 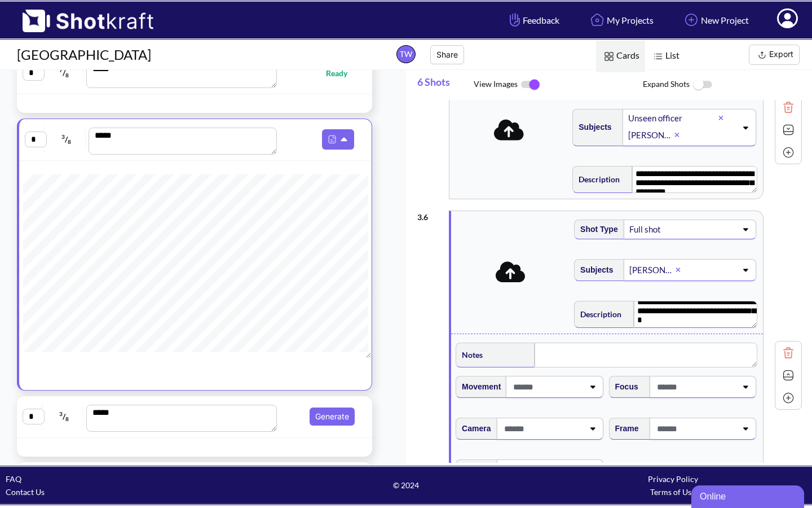 What do you see at coordinates (727, 85) in the screenshot?
I see `span: Expand Shots` at bounding box center [727, 85].